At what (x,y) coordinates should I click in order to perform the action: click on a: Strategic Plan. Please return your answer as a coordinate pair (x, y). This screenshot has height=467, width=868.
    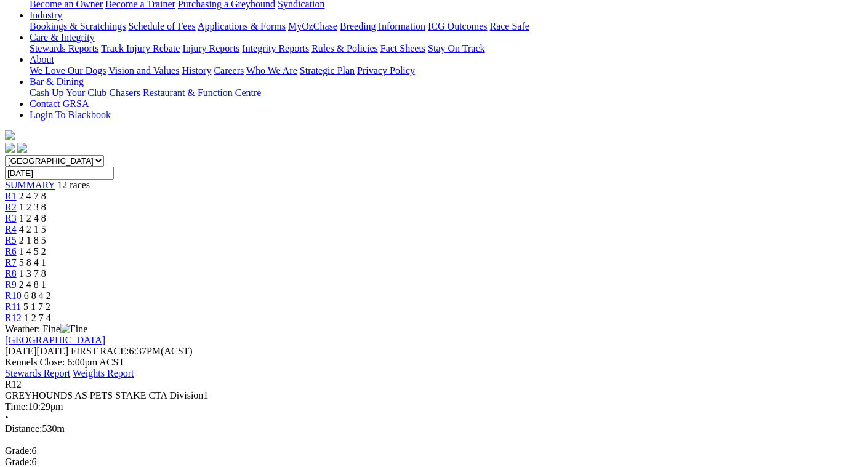
    Looking at the image, I should click on (327, 70).